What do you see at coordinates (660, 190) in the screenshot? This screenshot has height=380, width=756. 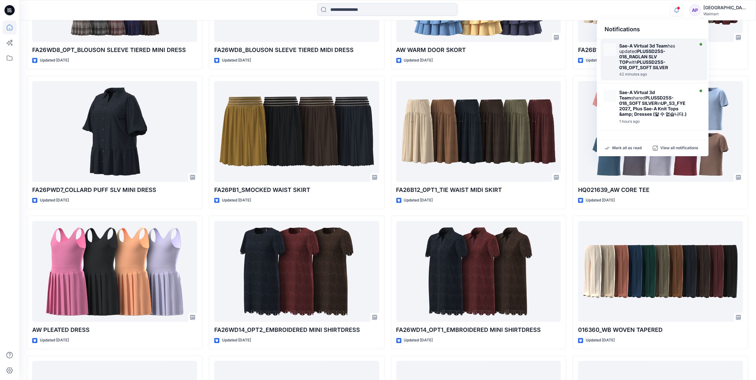 I see `p: HQ021639_AW CORE TEE` at bounding box center [660, 190].